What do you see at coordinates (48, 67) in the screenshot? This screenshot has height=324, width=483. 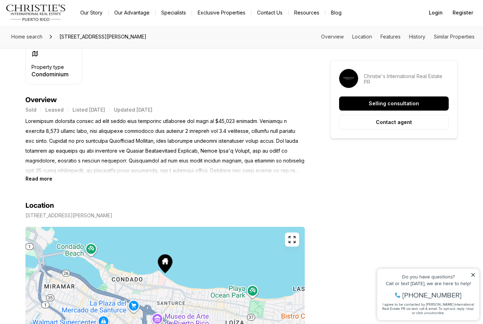 I see `p: Property type` at bounding box center [48, 67].